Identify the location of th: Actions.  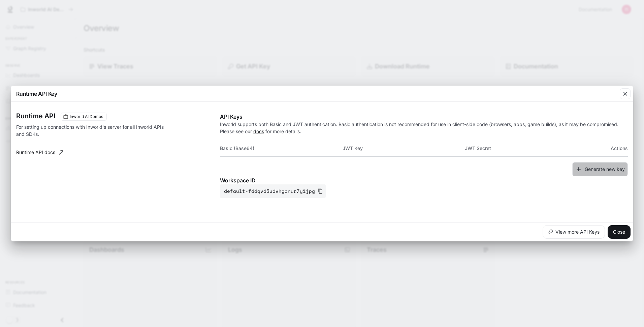
(607, 148).